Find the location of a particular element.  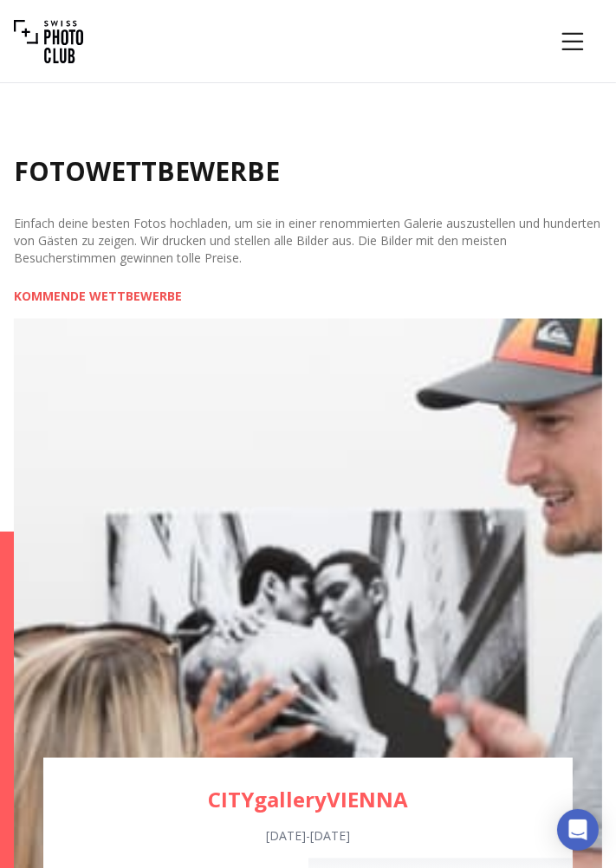

div: Open Intercom Messenger is located at coordinates (578, 830).